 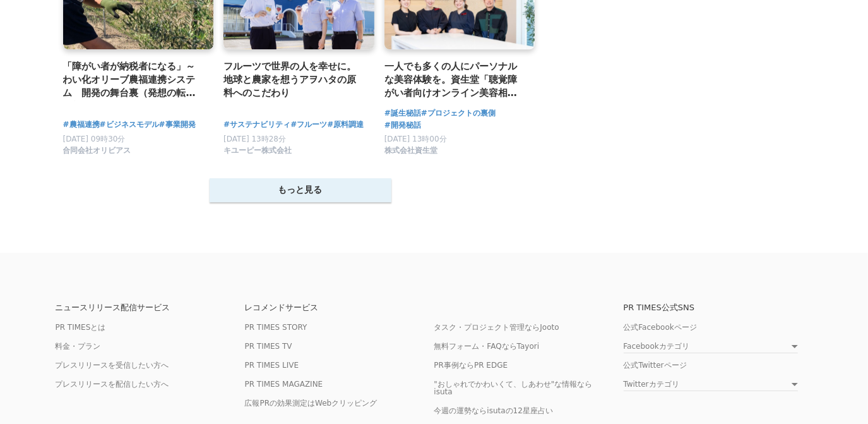 What do you see at coordinates (471, 366) in the screenshot?
I see `a: PR事例ならPR EDGE` at bounding box center [471, 366].